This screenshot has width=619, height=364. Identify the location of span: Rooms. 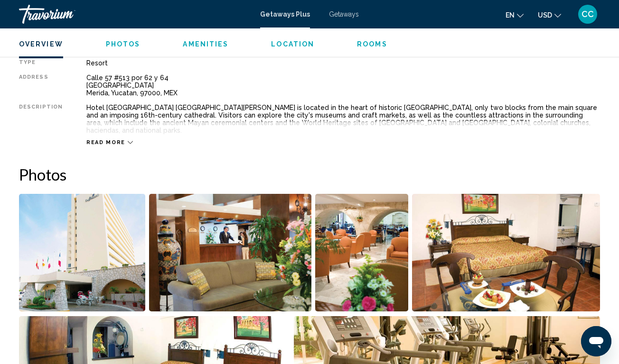
(372, 44).